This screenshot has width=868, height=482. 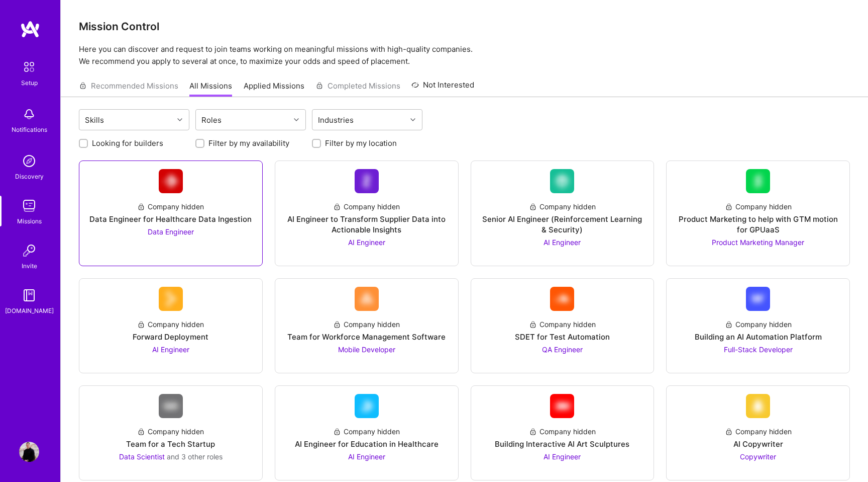 What do you see at coordinates (442, 88) in the screenshot?
I see `a: Not Interested` at bounding box center [442, 88].